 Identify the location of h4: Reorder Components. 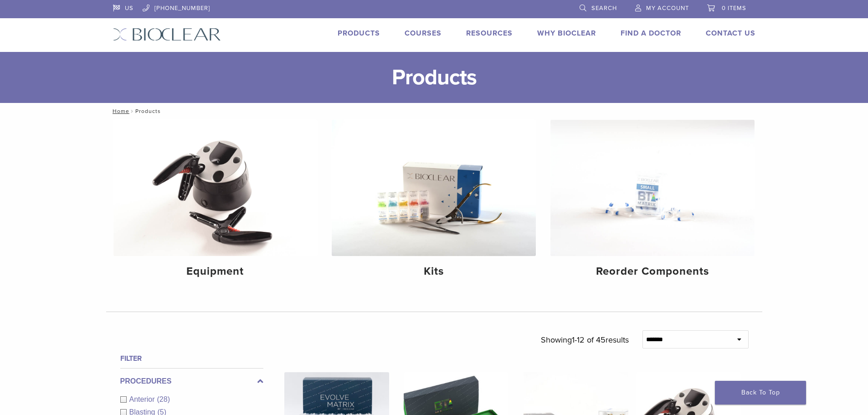
(652, 272).